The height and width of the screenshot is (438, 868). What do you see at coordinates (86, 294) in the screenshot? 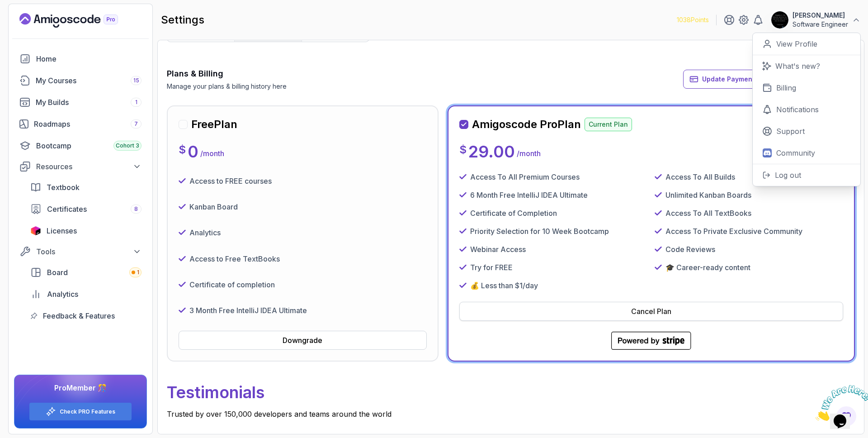
I see `a: analytics` at bounding box center [86, 294].